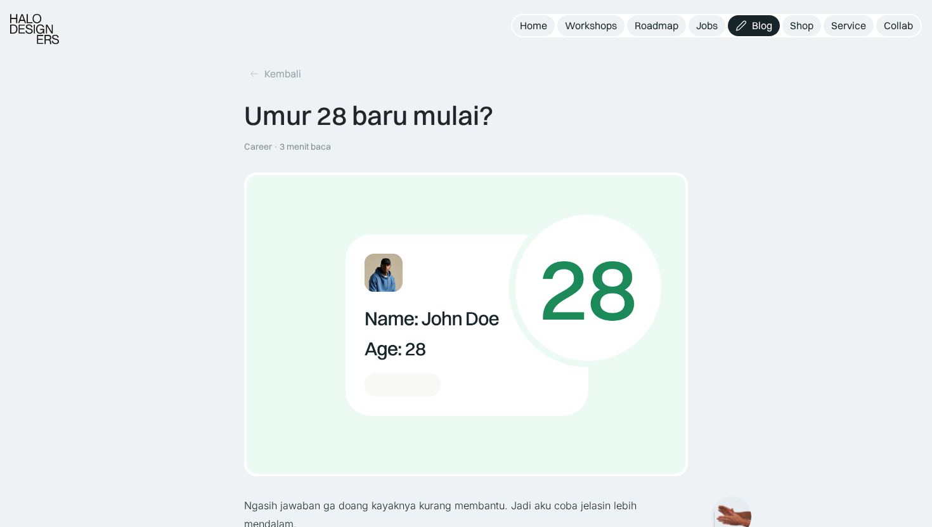 The image size is (932, 527). Describe the element at coordinates (591, 25) in the screenshot. I see `div: Workshops` at that location.